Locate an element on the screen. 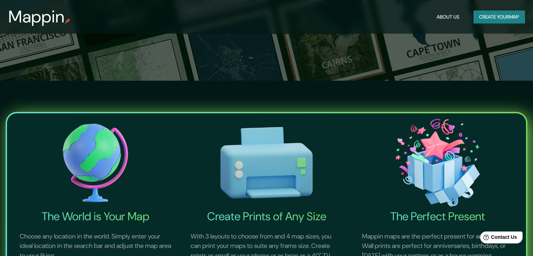  h4: The World is Your Map is located at coordinates (95, 216).